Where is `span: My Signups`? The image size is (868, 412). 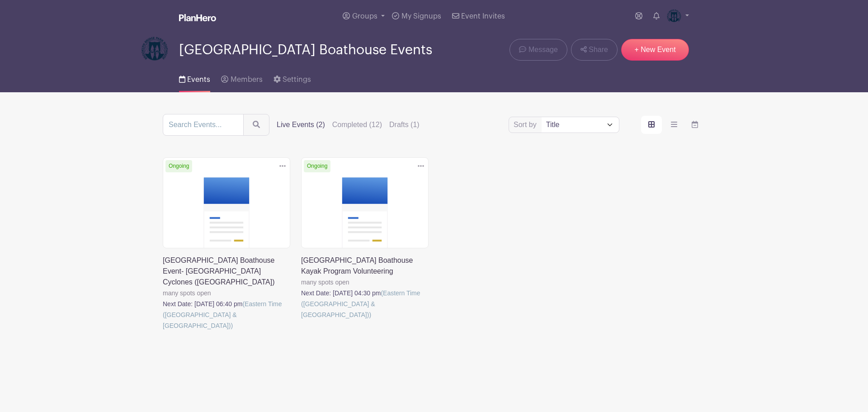
span: My Signups is located at coordinates (421, 16).